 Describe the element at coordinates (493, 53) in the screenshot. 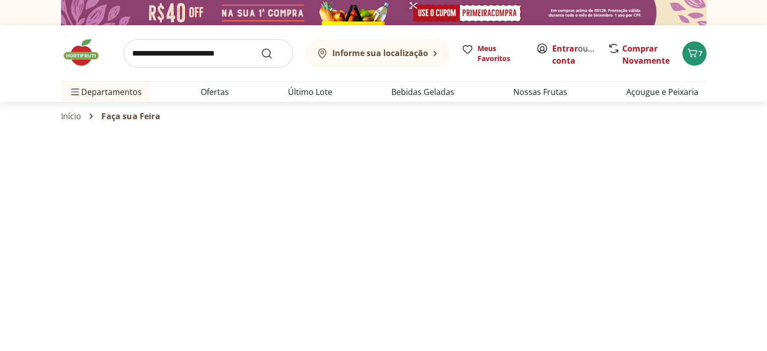

I see `a: Meus Favoritos` at that location.